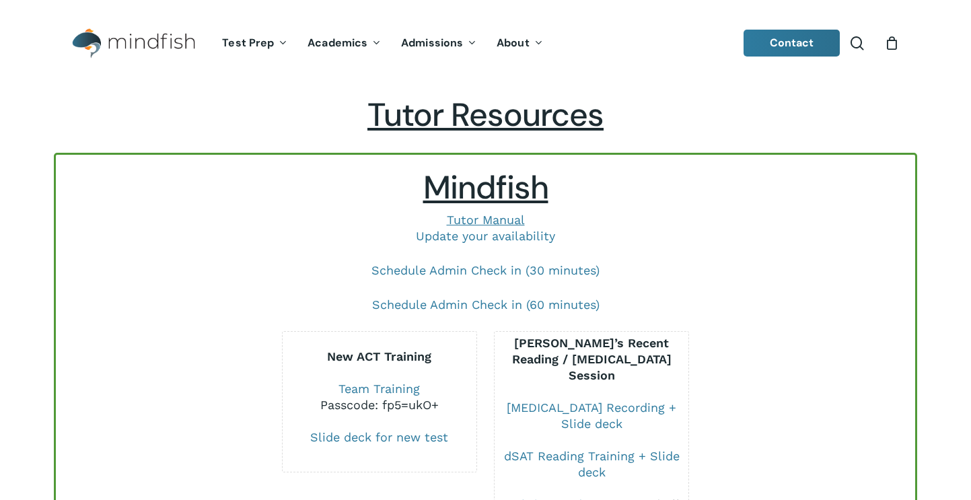 The width and height of the screenshot is (971, 500). Describe the element at coordinates (486, 187) in the screenshot. I see `span: Mindfish` at that location.